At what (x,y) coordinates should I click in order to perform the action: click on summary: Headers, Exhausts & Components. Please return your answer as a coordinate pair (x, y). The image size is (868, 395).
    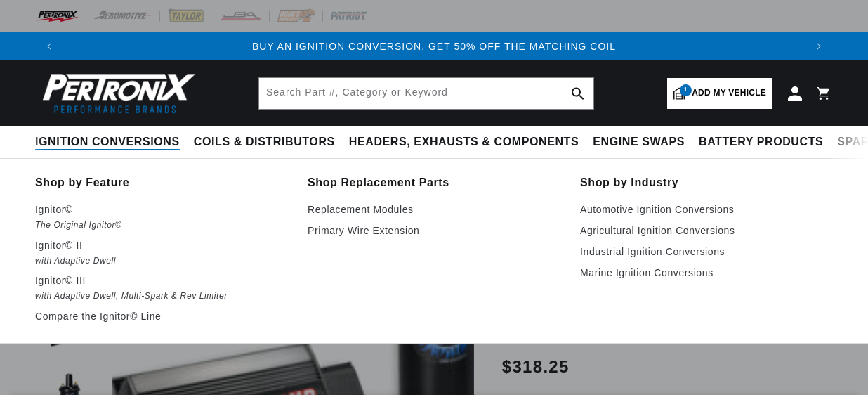
    Looking at the image, I should click on (463, 142).